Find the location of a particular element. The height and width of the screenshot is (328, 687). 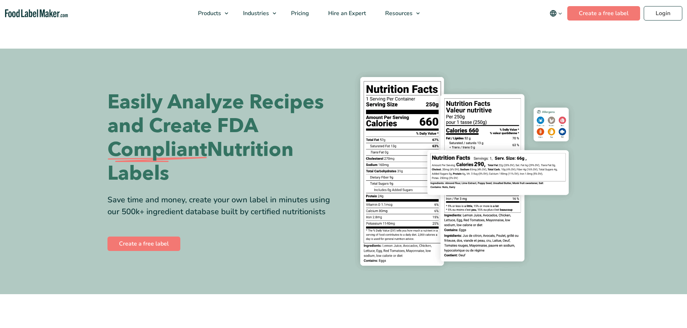

div: Save time and money, create your own label in minutes using our 500k+ ingredient database built b... is located at coordinates (223, 206).